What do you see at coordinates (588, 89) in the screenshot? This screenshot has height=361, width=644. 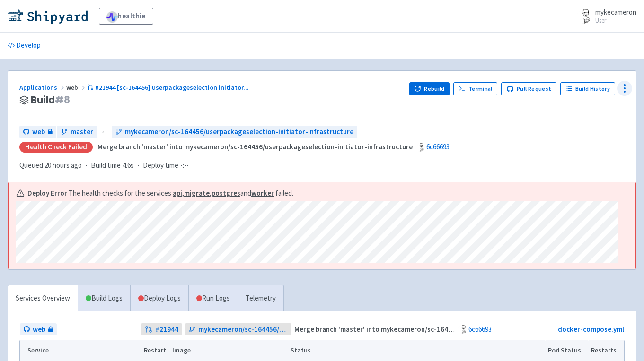 I see `a: Build History` at bounding box center [588, 89].